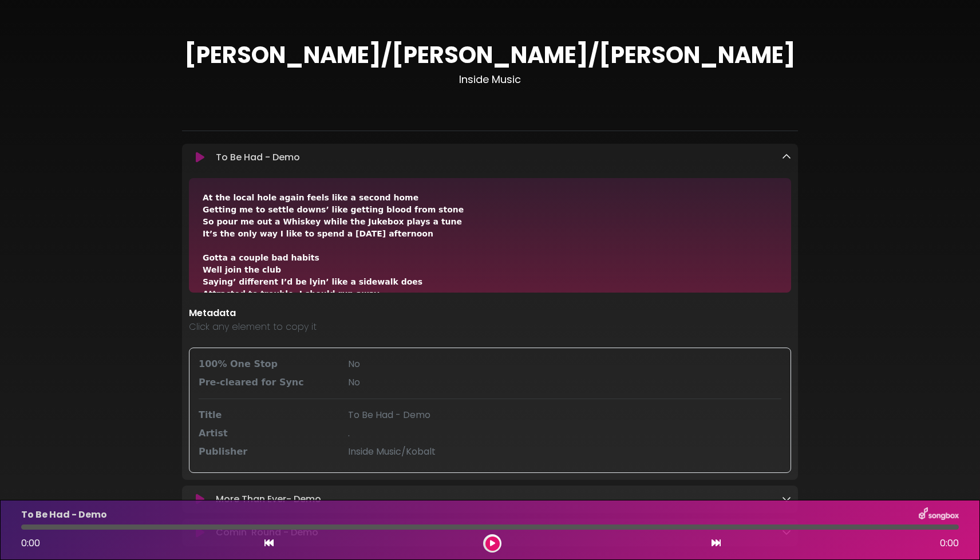 This screenshot has height=560, width=980. Describe the element at coordinates (266, 382) in the screenshot. I see `div: Pre-cleared for Sync` at that location.